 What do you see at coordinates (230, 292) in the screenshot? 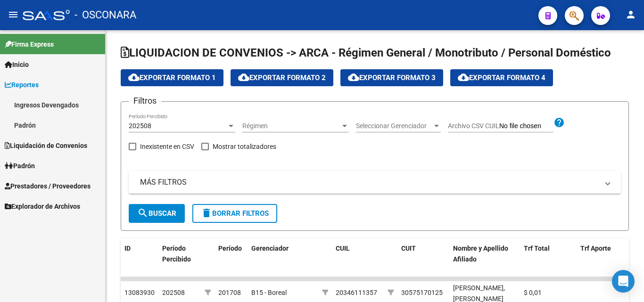
I see `span: 201708` at bounding box center [230, 292].